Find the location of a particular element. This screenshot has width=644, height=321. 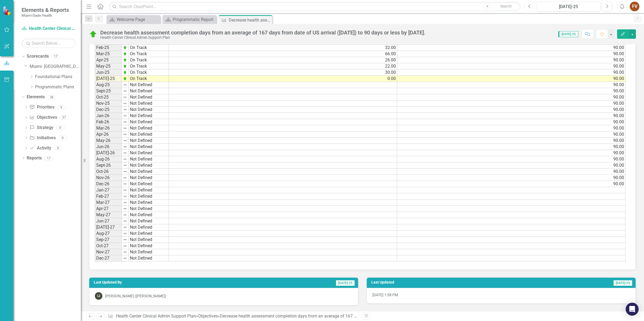

div: FV is located at coordinates (634, 6).